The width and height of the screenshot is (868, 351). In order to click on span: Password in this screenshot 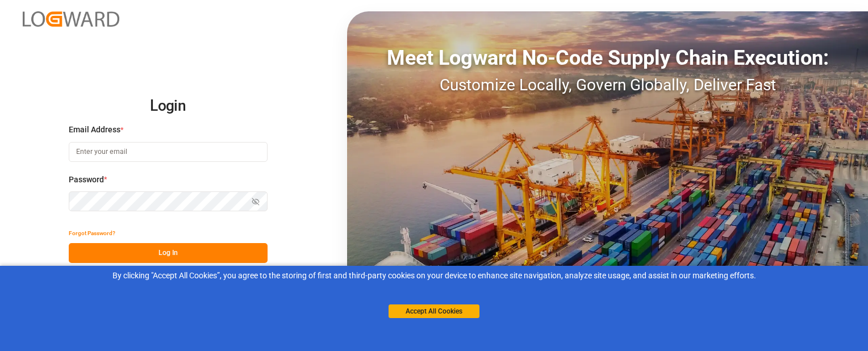, I will do `click(86, 179)`.